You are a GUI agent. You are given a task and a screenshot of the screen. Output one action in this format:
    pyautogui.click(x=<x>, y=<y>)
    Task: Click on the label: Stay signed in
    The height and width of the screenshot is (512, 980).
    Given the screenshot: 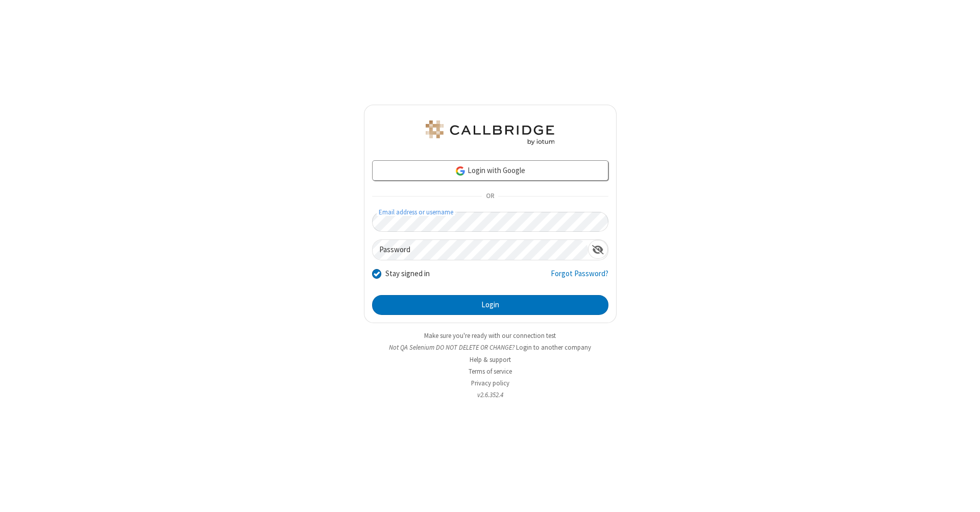 What is the action you would take?
    pyautogui.click(x=407, y=273)
    